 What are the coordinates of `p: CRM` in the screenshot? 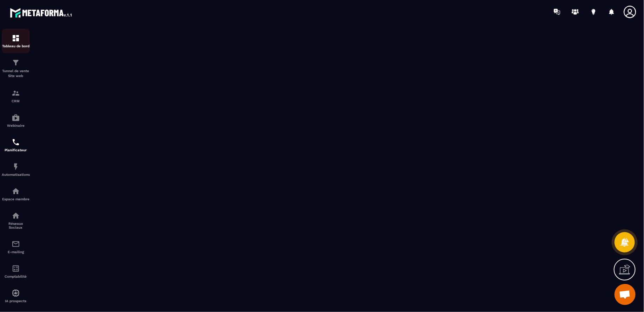 It's located at (16, 101).